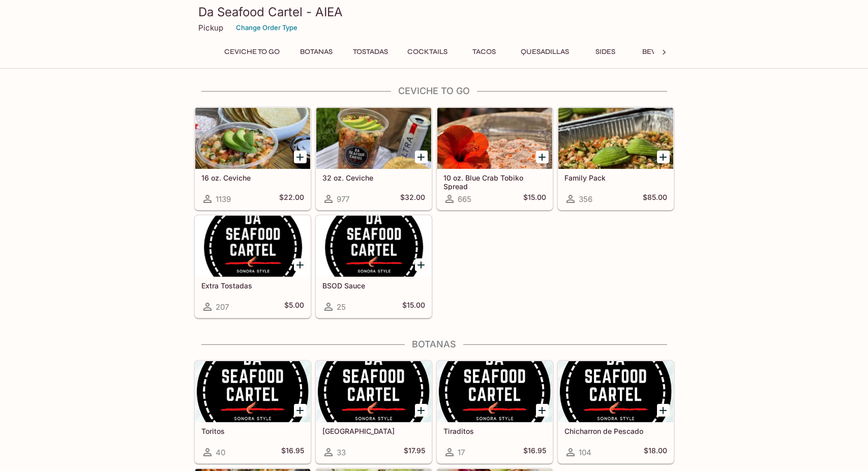 The width and height of the screenshot is (868, 471). I want to click on a: Extra Tostadas207$5.00, so click(253, 267).